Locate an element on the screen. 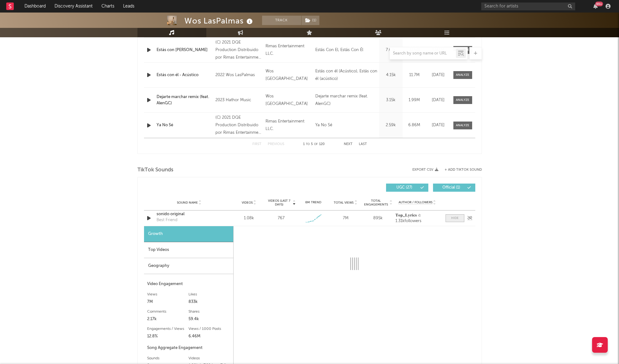 The width and height of the screenshot is (619, 364). div: Estás Con El, Estás Con Él is located at coordinates (339, 50).